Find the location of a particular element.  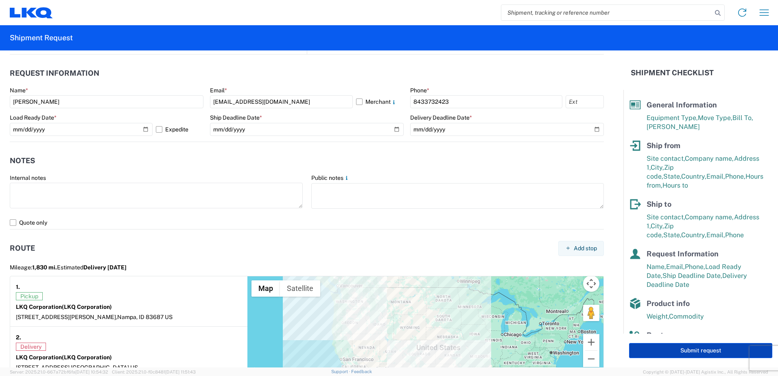

span: Estimated is located at coordinates (92, 267).